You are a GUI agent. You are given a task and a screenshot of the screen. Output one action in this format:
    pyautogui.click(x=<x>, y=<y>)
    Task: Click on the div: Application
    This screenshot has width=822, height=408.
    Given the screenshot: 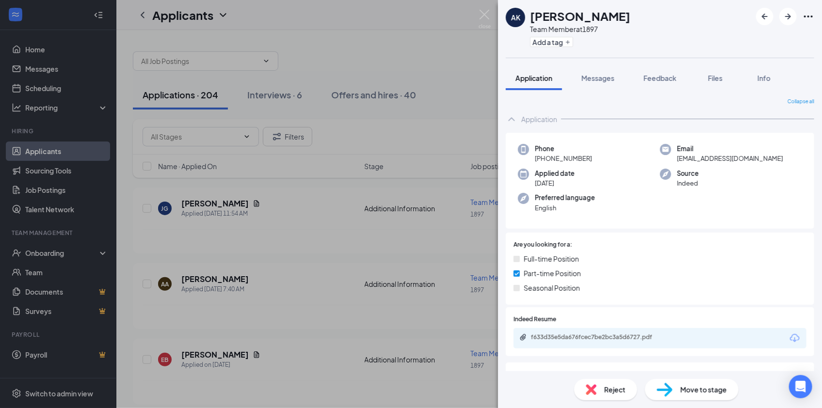 What is the action you would take?
    pyautogui.click(x=539, y=119)
    